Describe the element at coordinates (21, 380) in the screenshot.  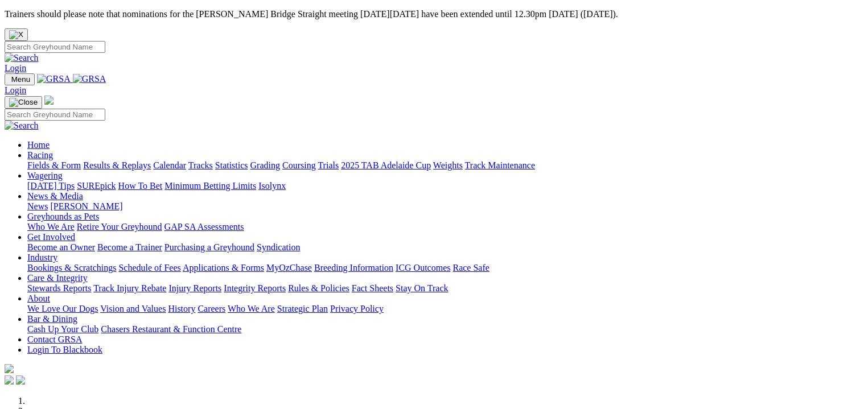
I see `img: twitter.svg` at that location.